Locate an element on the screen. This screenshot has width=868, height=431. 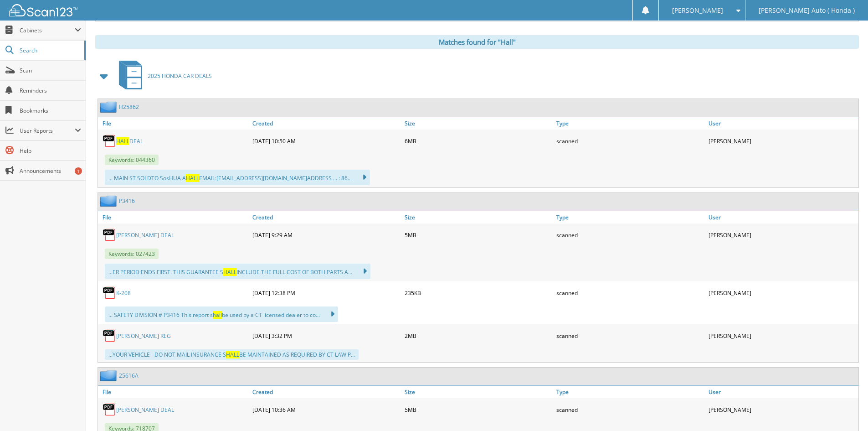
a: 2025 HONDA CAR DEALS is located at coordinates (163, 76).